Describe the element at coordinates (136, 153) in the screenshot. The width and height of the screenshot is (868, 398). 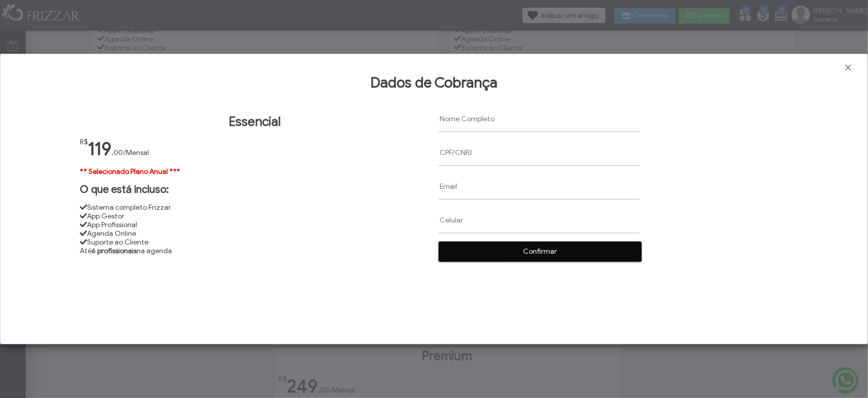
I see `span: /Mensal` at that location.